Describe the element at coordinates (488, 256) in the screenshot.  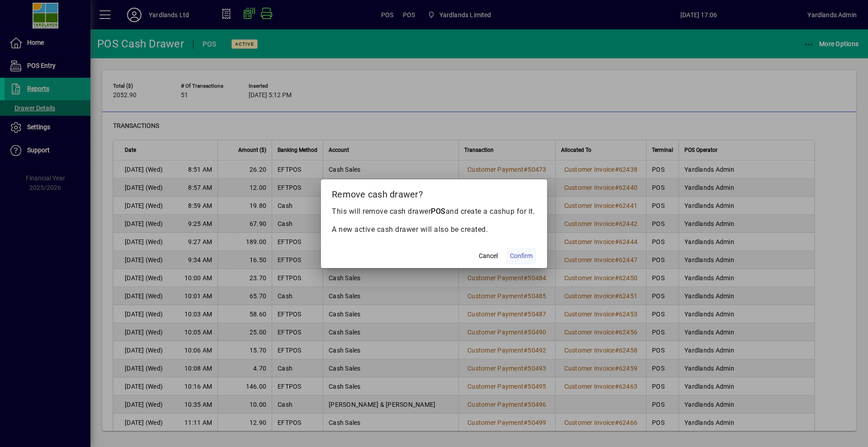
I see `span: Cancel` at that location.